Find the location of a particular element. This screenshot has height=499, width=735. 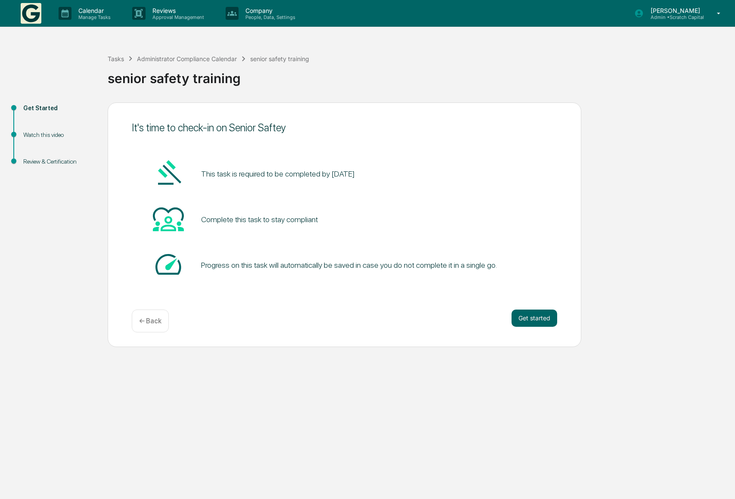

p: Company is located at coordinates (269, 10).